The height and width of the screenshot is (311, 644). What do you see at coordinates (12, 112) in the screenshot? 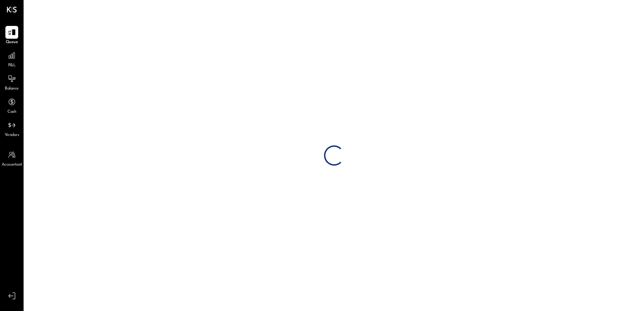
I see `span: Cash` at bounding box center [12, 112].